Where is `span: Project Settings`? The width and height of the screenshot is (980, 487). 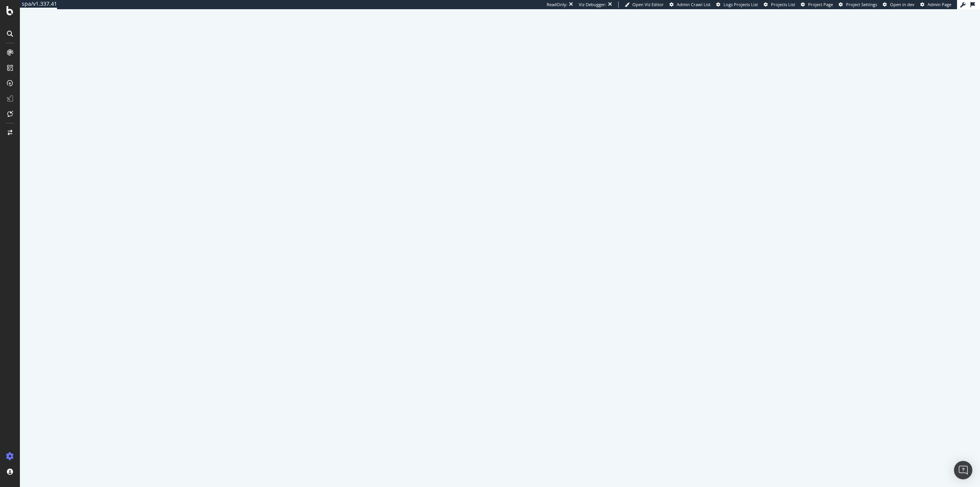 span: Project Settings is located at coordinates (862, 4).